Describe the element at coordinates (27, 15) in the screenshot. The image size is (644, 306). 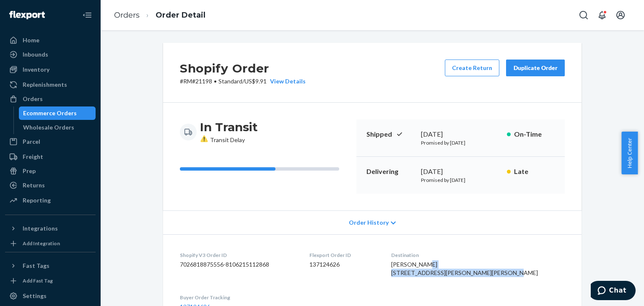
I see `img: Flexport logo` at that location.